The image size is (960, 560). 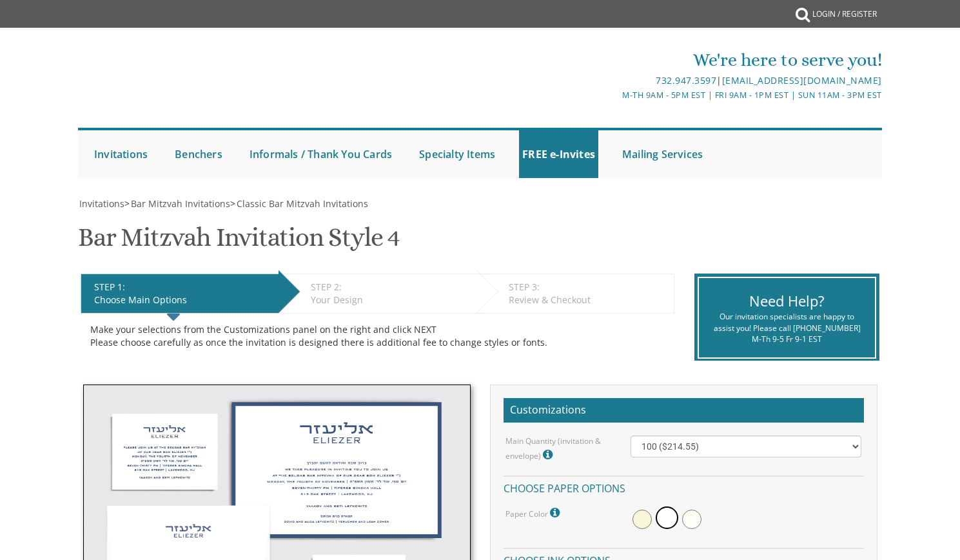 I want to click on h2: Customizations, so click(x=684, y=410).